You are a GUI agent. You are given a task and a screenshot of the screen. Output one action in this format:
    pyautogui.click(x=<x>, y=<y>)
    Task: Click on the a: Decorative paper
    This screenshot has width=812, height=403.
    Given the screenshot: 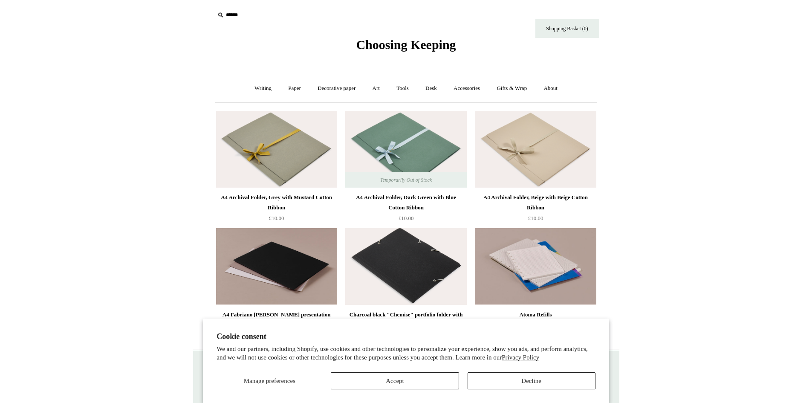 What is the action you would take?
    pyautogui.click(x=336, y=88)
    